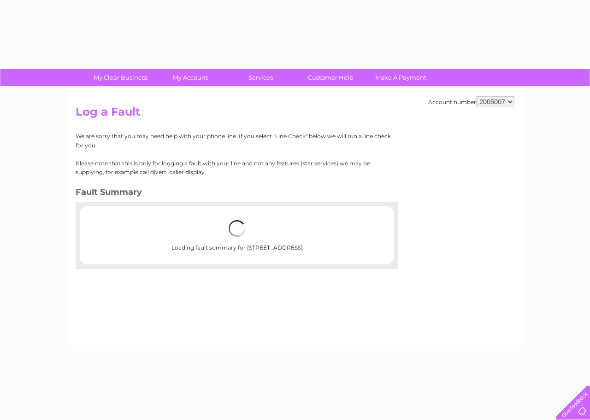  What do you see at coordinates (260, 77) in the screenshot?
I see `a: Services` at bounding box center [260, 77].